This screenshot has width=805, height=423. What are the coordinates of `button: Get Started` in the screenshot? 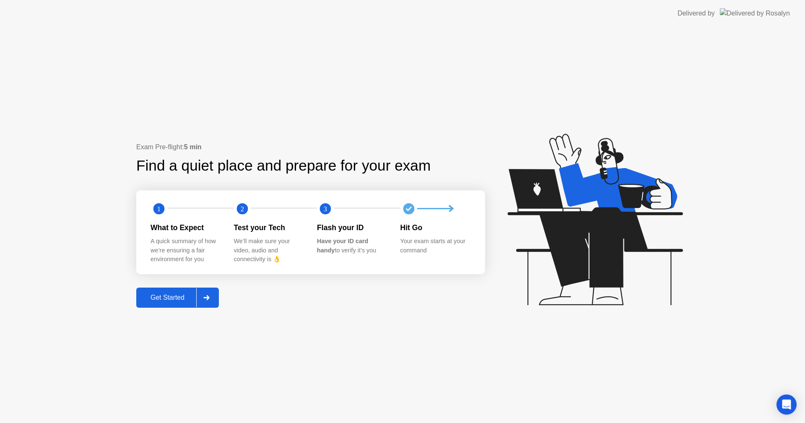 It's located at (177, 298).